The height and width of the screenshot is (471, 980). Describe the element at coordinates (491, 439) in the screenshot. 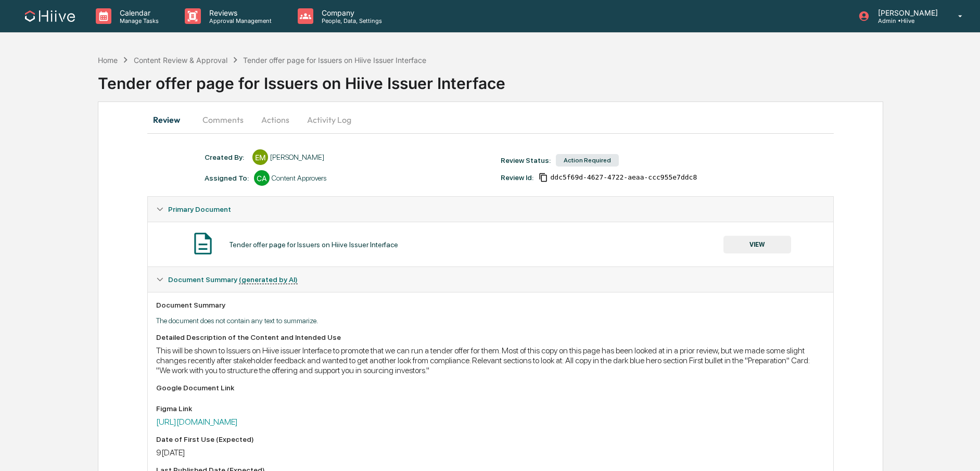

I see `div: Date of First Use (Expected)` at that location.